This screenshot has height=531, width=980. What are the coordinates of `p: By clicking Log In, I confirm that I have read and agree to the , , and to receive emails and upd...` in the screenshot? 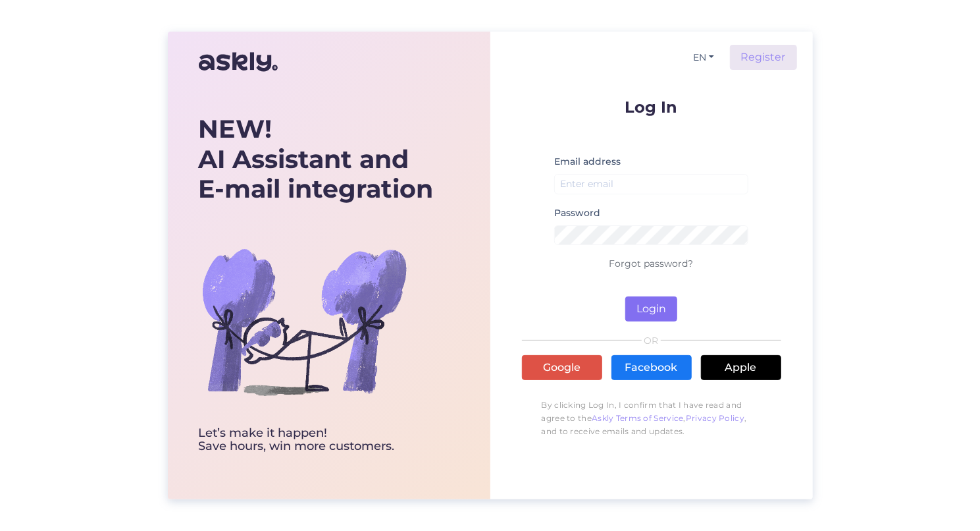 It's located at (652, 418).